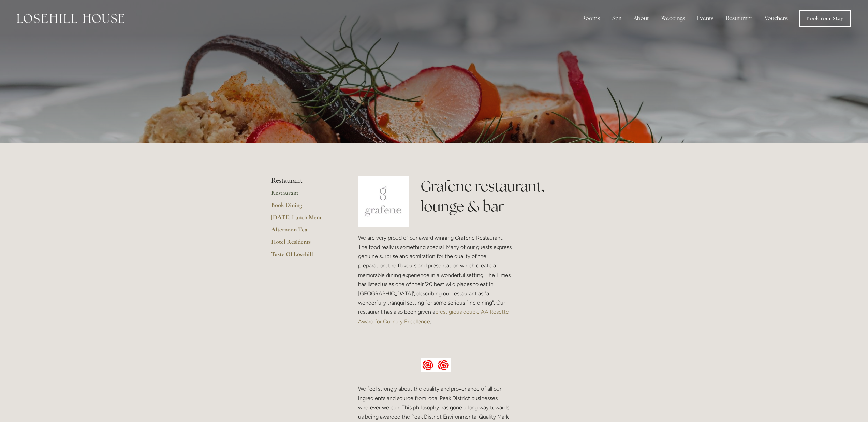 Image resolution: width=868 pixels, height=422 pixels. Describe the element at coordinates (384, 202) in the screenshot. I see `img: grafene.jpg` at that location.